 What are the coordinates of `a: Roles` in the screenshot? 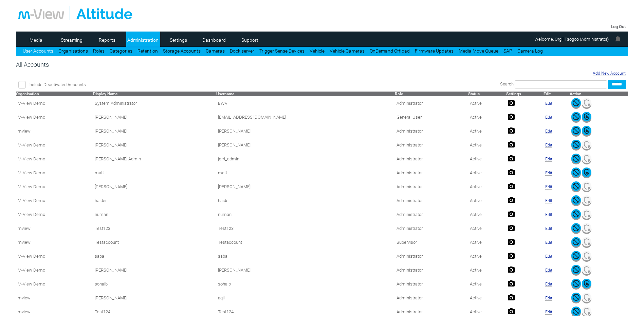 It's located at (99, 51).